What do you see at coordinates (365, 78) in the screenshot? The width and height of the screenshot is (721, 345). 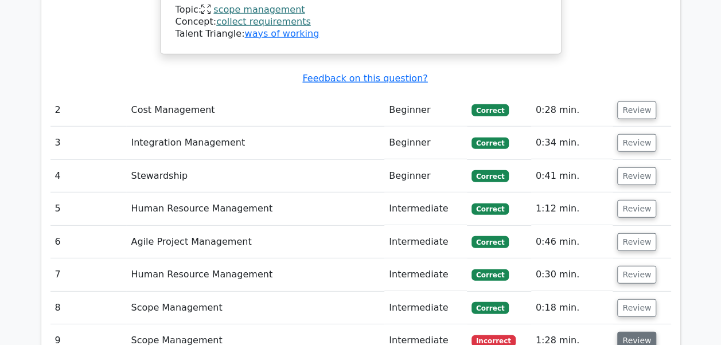 I see `u: Feedback on this question?` at bounding box center [365, 78].